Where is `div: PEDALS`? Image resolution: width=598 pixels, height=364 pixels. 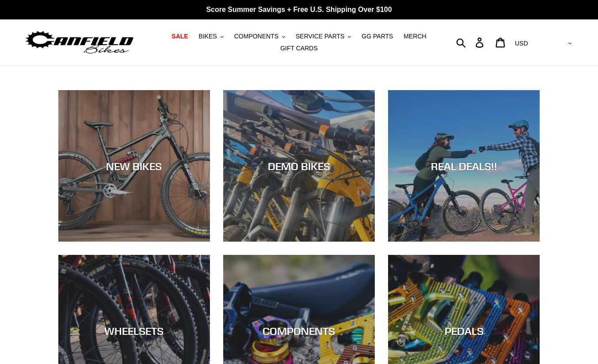 div: PEDALS is located at coordinates (463, 331).